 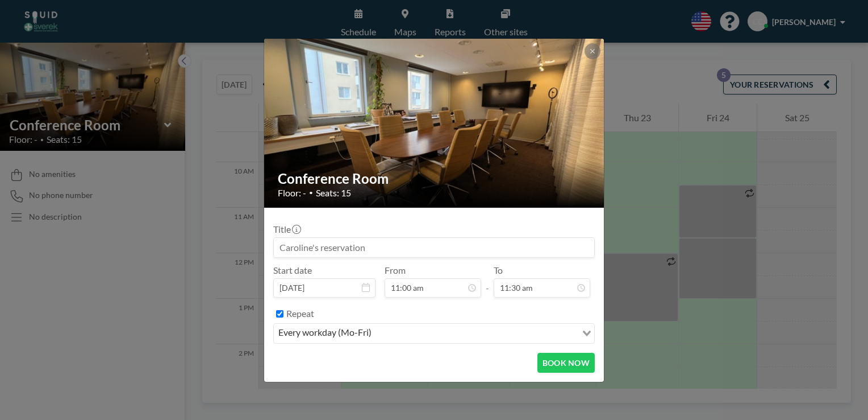 What do you see at coordinates (475, 333) in the screenshot?
I see `input: Search for option` at bounding box center [475, 333].